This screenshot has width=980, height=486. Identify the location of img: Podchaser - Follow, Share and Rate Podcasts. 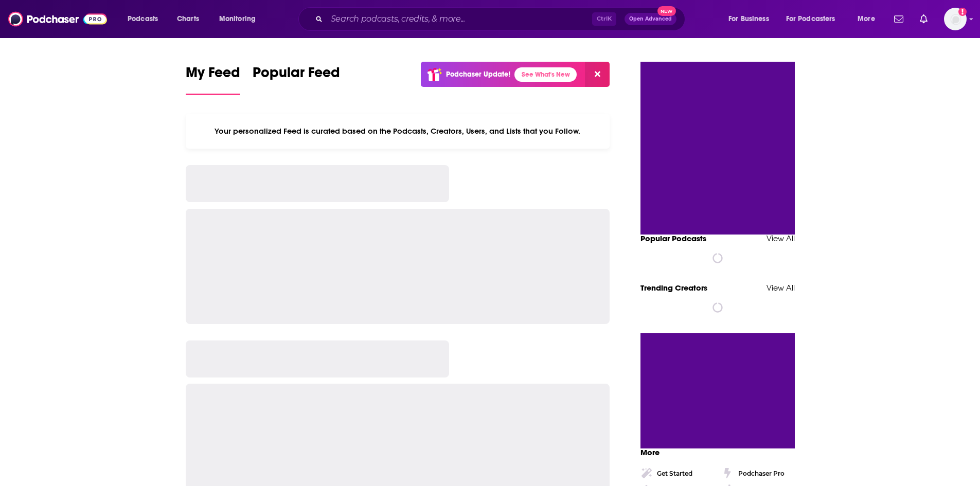
(58, 19).